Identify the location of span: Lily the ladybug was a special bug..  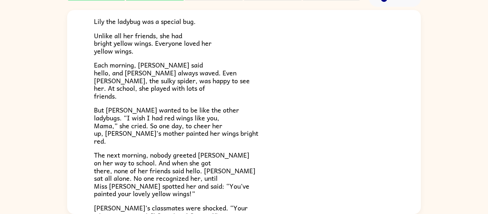
(145, 21).